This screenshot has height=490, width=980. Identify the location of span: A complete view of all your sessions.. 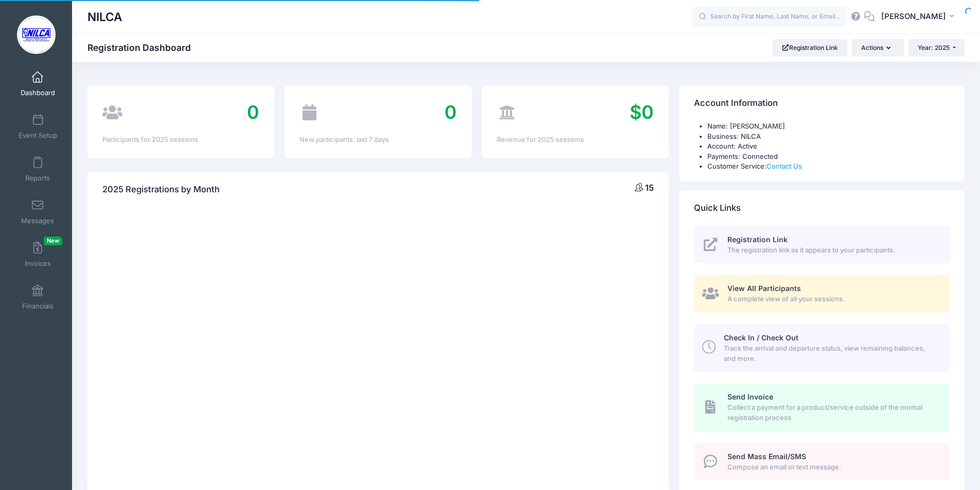
(832, 299).